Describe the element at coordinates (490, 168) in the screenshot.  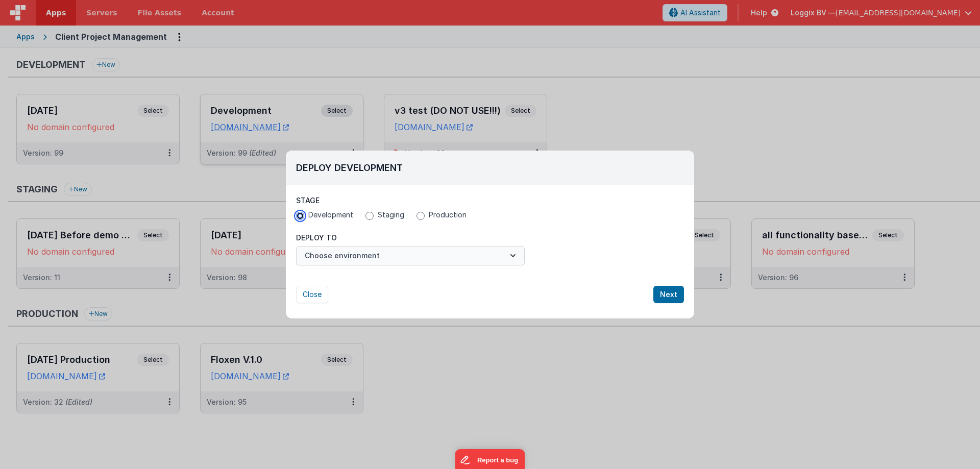
I see `h2: Deploy Development` at that location.